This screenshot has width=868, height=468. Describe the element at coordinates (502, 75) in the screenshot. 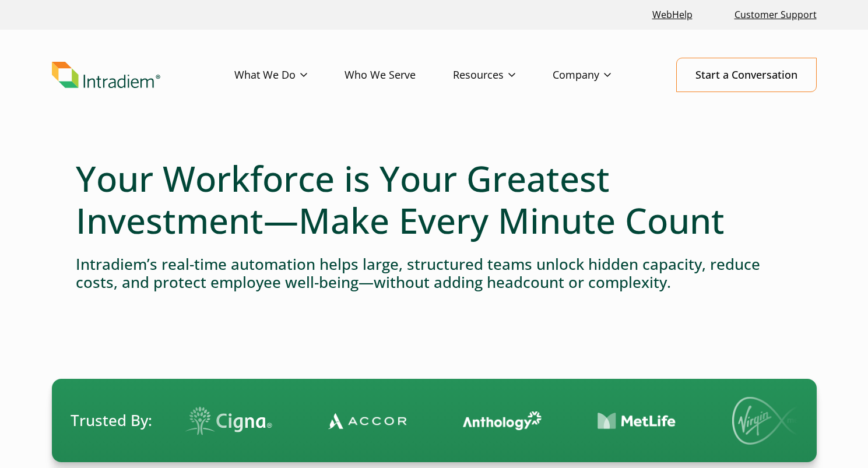

I see `a: Resources` at that location.